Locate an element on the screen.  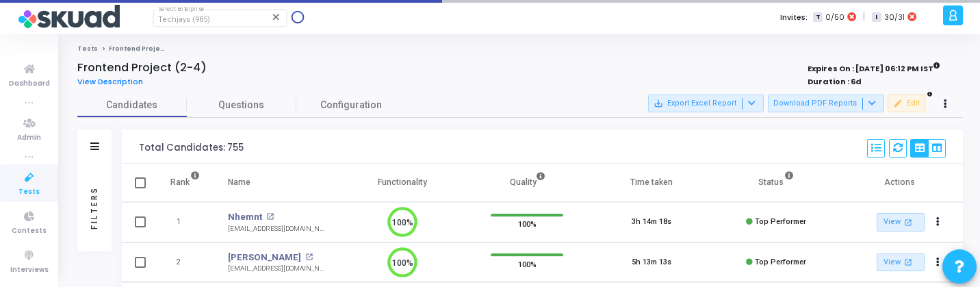
span: Candidates is located at coordinates (132, 105).